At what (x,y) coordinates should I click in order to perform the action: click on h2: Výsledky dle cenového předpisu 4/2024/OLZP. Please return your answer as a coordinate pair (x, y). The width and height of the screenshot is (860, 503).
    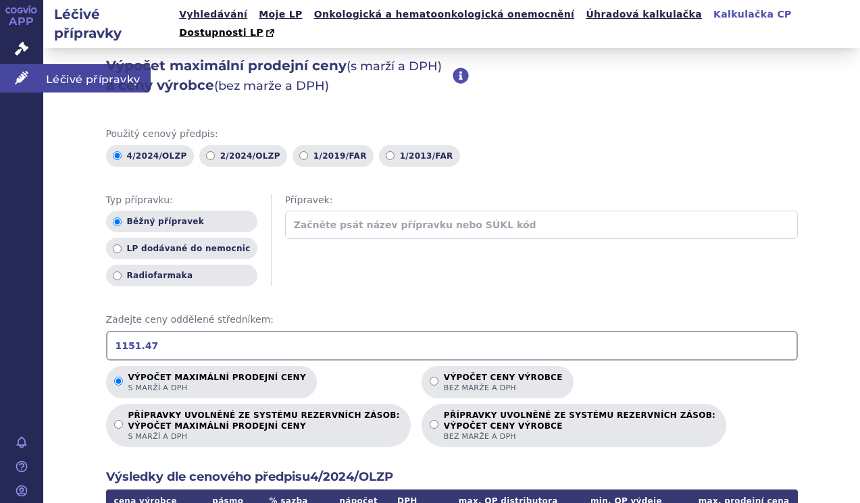
    Looking at the image, I should click on (452, 477).